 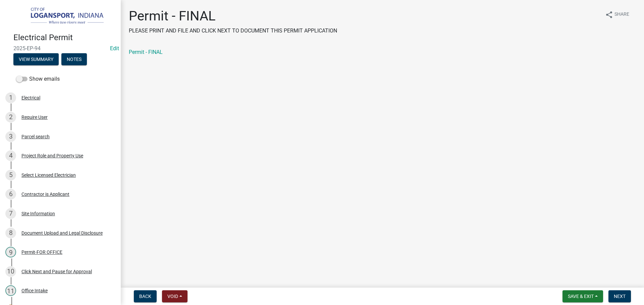 What do you see at coordinates (11, 175) in the screenshot?
I see `div: 5` at bounding box center [11, 175].